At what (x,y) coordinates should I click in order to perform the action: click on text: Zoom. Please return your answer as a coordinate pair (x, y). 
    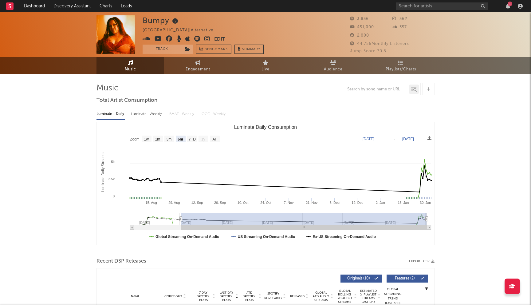
    Looking at the image, I should click on (135, 139).